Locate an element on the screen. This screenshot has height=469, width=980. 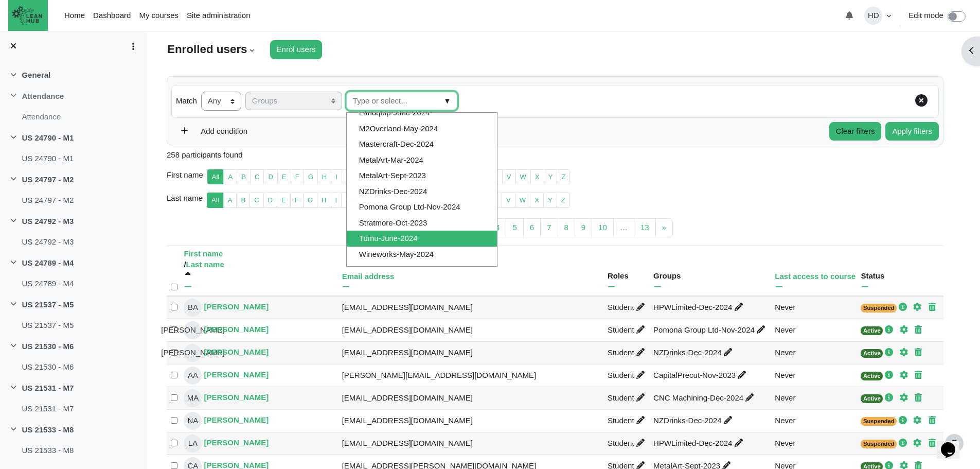
a: H is located at coordinates (324, 201).